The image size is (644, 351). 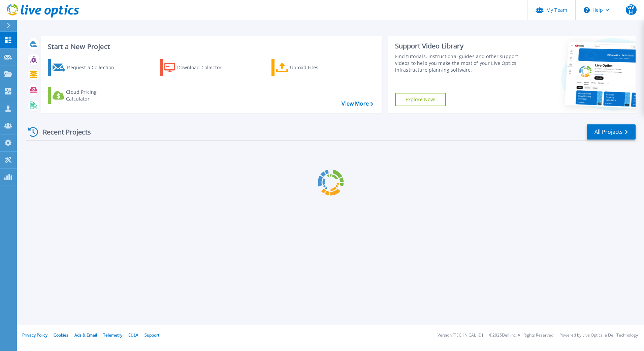 What do you see at coordinates (94, 67) in the screenshot?
I see `div: Request a Collection` at bounding box center [94, 67].